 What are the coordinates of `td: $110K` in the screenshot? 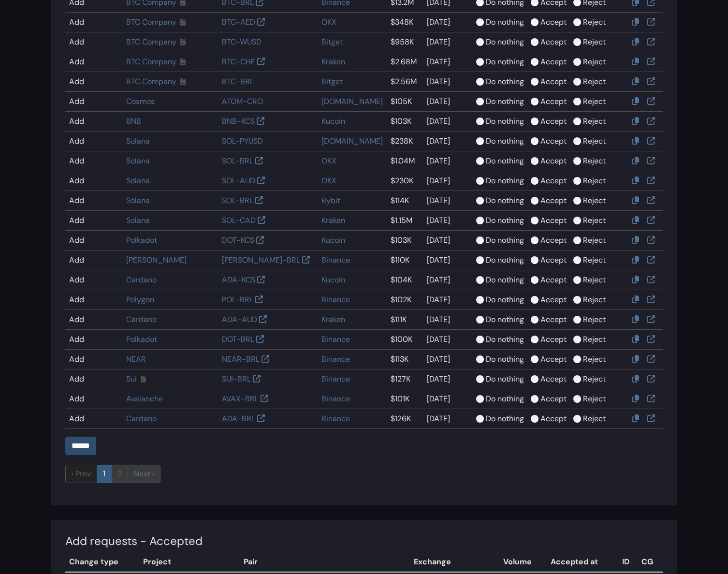 It's located at (405, 260).